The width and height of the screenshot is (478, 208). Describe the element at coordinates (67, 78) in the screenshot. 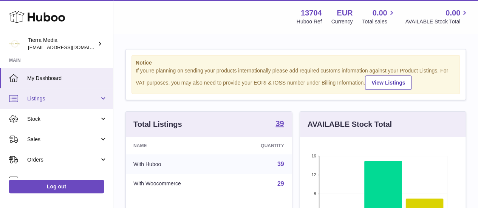

I see `span: My Dashboard` at that location.